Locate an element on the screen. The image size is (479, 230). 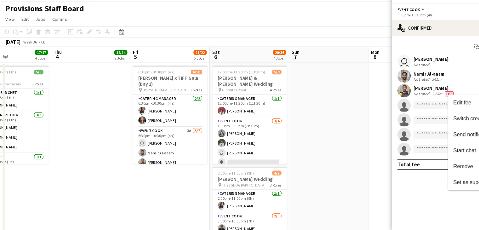
button: Edit fee is located at coordinates (450, 109).